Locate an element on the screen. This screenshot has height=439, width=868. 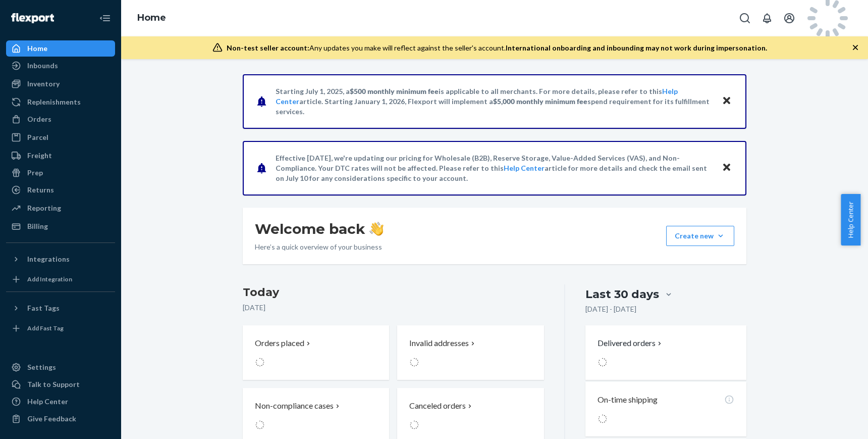
p: Canceled orders is located at coordinates (437, 406).